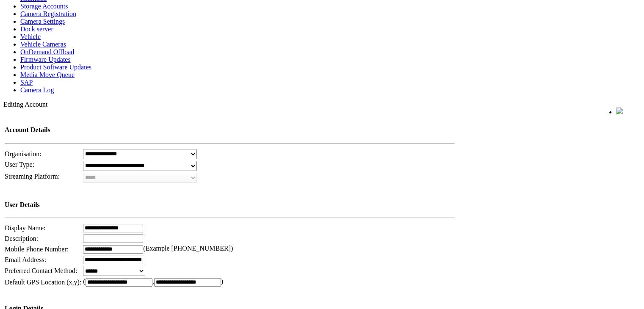  I want to click on span: Preferred Contact Method:, so click(41, 271).